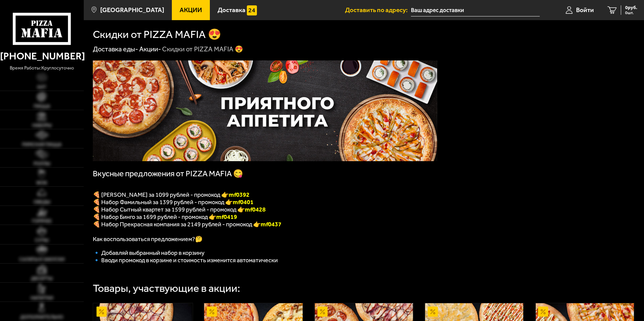 The width and height of the screenshot is (644, 321). Describe the element at coordinates (148, 239) in the screenshot. I see `span: Как воспользоваться предложением?🤔` at that location.